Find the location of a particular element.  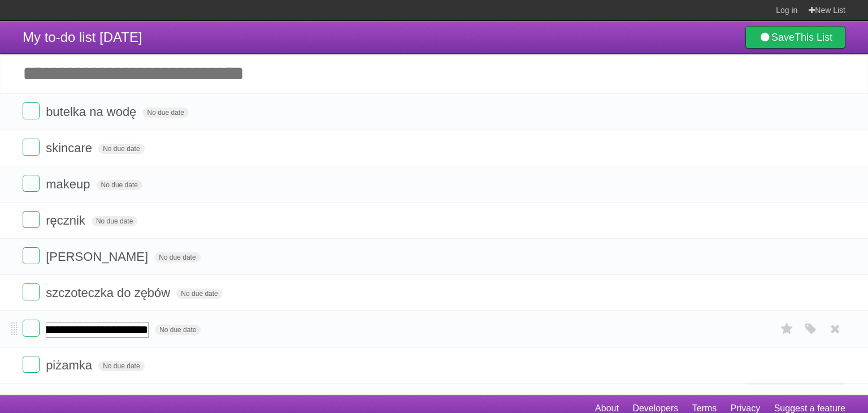

span: skincare is located at coordinates (70, 147).